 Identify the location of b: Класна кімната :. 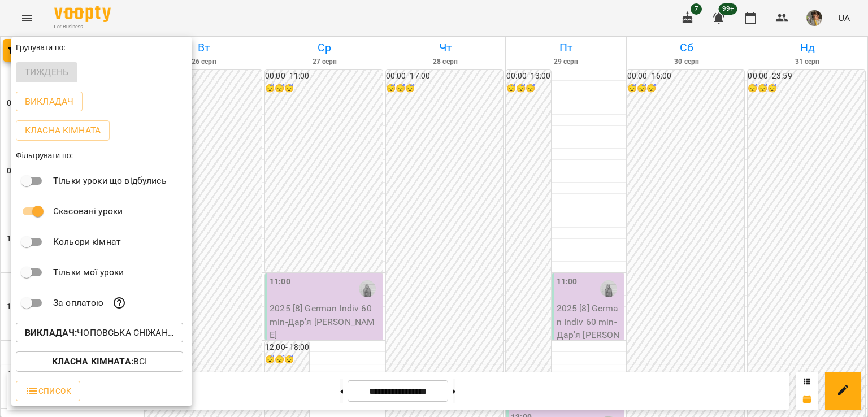
(93, 361).